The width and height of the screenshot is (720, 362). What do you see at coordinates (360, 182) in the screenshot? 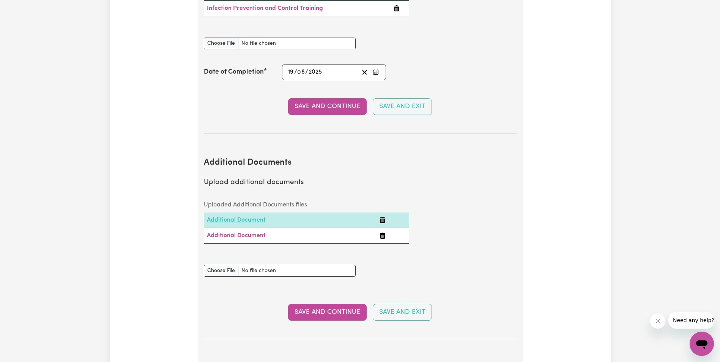
I see `p: Upload additional documents` at bounding box center [360, 182].